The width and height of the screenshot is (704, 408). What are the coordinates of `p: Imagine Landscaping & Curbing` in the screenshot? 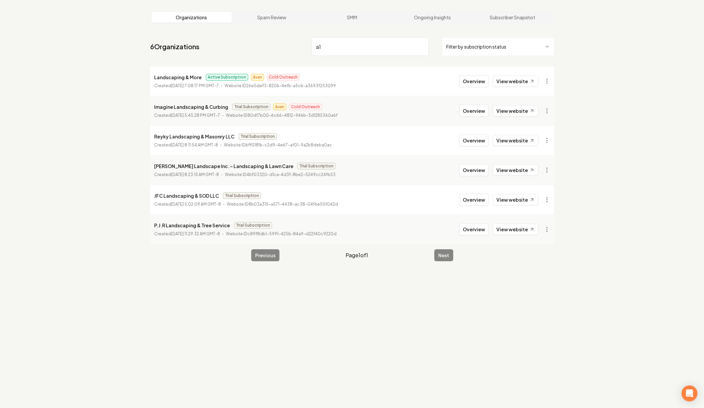 It's located at (191, 107).